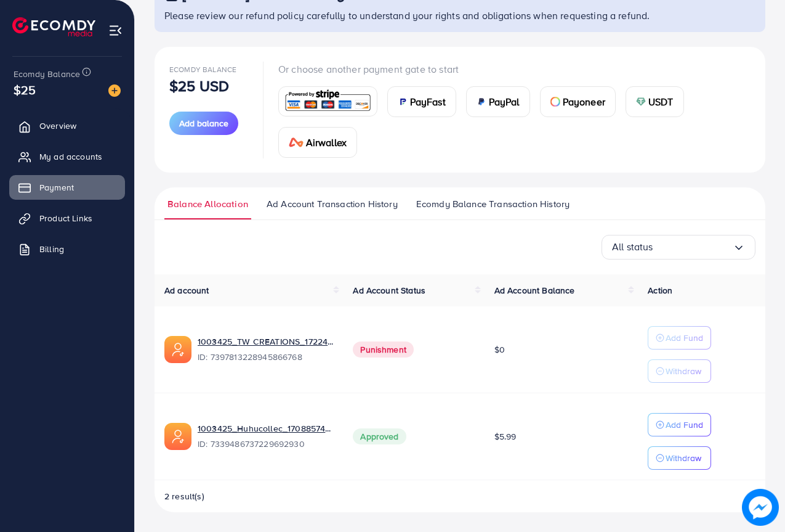 The width and height of the screenshot is (785, 532). What do you see at coordinates (577, 102) in the screenshot?
I see `a: cardPayoneer` at bounding box center [577, 102].